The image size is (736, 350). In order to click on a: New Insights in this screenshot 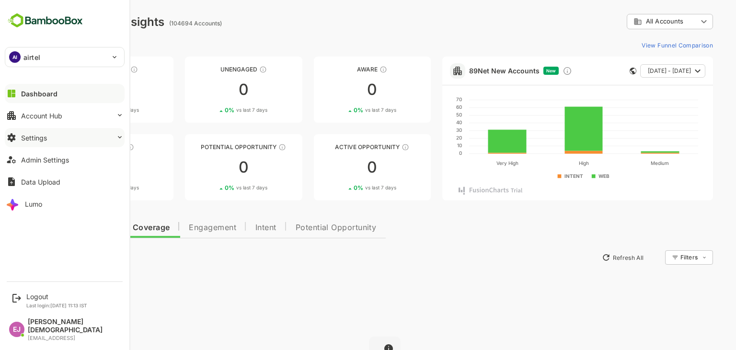, I will do `click(58, 257)`.